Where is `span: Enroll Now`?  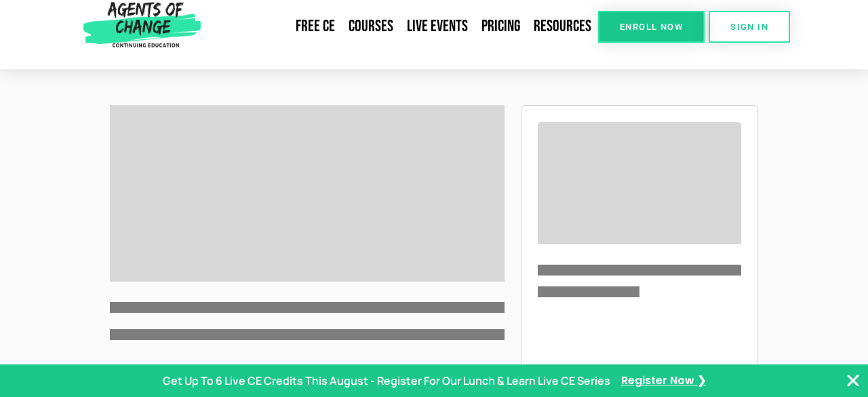 span: Enroll Now is located at coordinates (651, 26).